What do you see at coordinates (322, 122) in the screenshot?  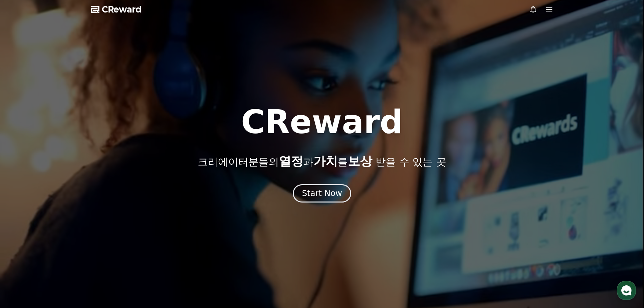 I see `h1: CReward` at bounding box center [322, 122].